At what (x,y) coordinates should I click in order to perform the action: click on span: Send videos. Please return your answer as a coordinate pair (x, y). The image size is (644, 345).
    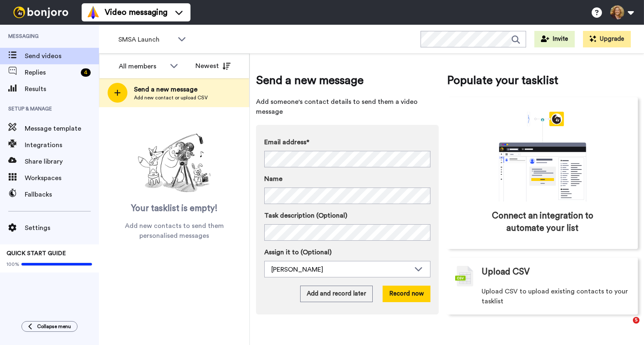
    Looking at the image, I should click on (62, 56).